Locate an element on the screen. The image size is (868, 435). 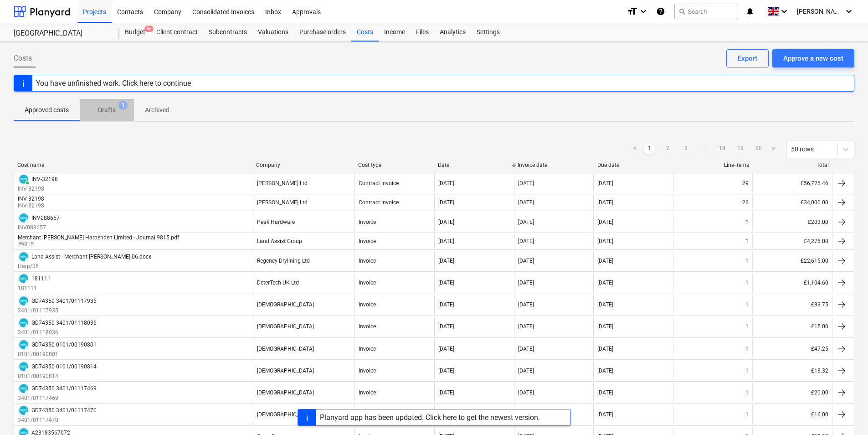
div: Income is located at coordinates (395, 33).